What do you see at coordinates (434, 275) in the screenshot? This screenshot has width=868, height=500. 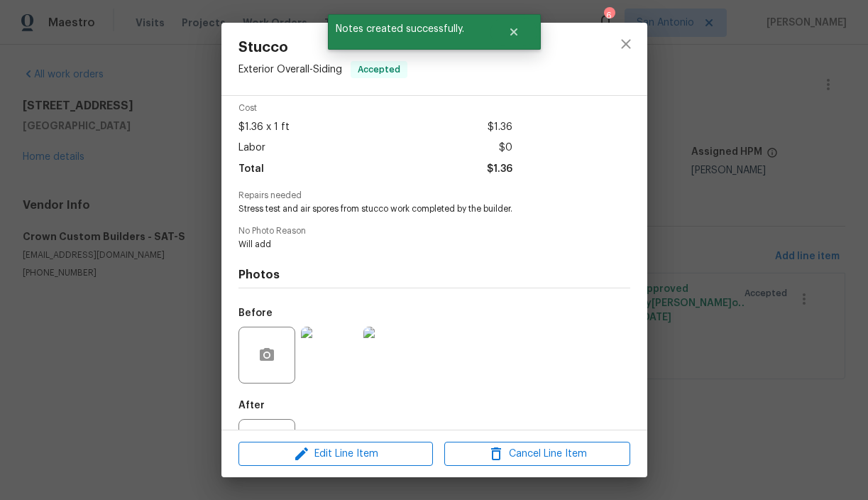 I see `h4: Photos` at bounding box center [434, 275].